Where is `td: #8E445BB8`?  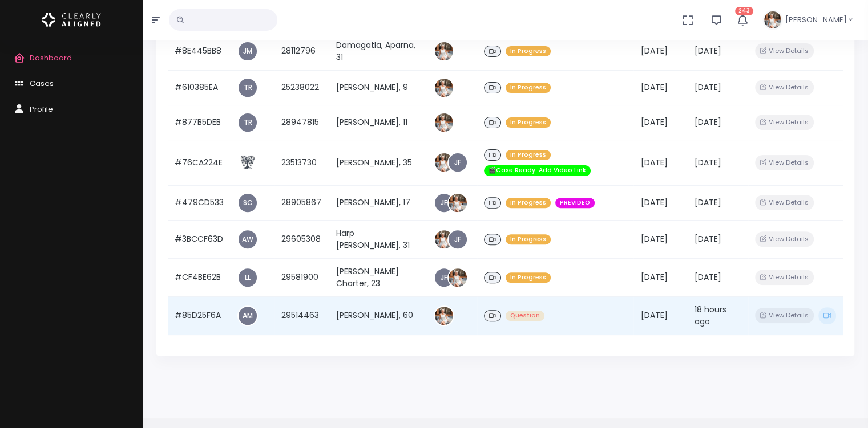
td: #8E445BB8 is located at coordinates (200, 51).